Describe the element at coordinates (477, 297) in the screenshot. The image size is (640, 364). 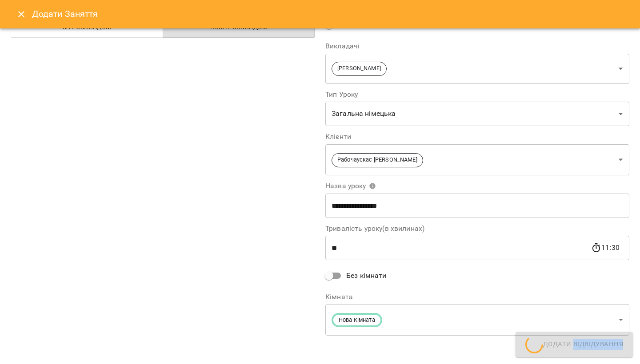
I see `label: Кімната` at that location.